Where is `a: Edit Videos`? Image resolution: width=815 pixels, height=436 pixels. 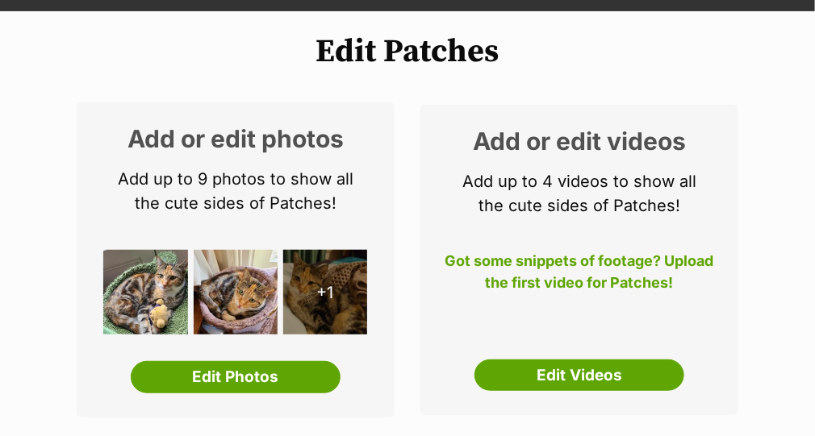
a: Edit Videos is located at coordinates (579, 376).